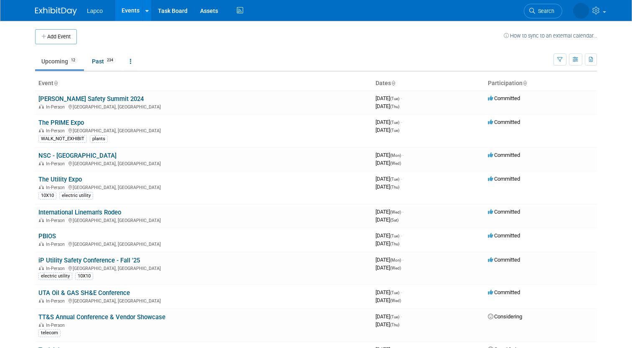  I want to click on a: International Lineman's Rodeo, so click(80, 213).